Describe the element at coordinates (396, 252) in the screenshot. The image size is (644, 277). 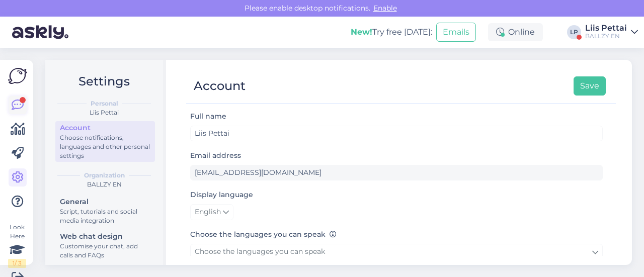
I see `a: Choose the languages you can speak` at that location.